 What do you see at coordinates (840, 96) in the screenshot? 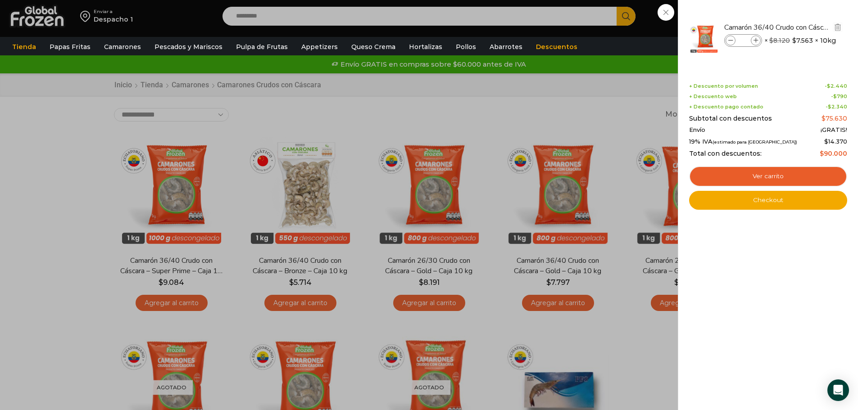
I see `bdi: 790` at bounding box center [840, 96].